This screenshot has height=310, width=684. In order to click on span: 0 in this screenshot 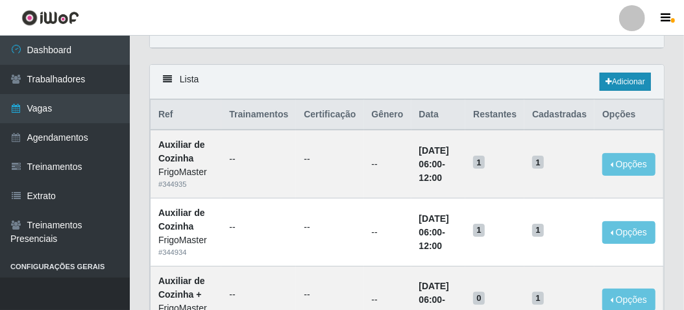, I will do `click(479, 299)`.